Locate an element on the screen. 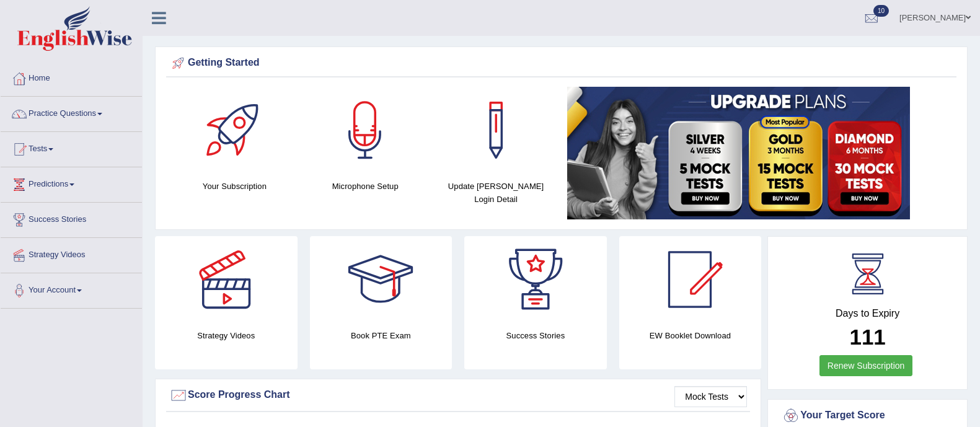  span: 10 is located at coordinates (881, 10).